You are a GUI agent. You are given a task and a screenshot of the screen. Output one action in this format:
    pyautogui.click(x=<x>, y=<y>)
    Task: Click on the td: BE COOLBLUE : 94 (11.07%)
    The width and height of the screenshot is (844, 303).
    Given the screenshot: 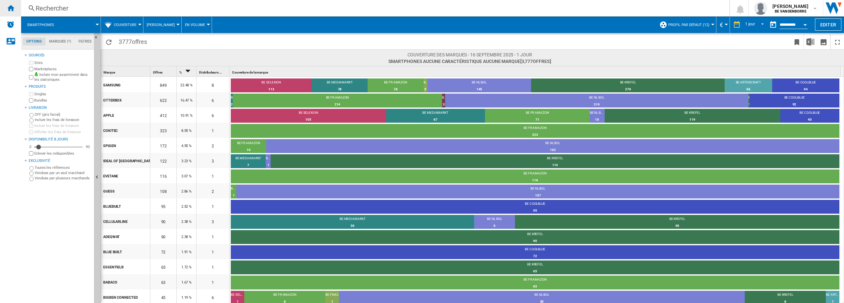 What is the action you would take?
    pyautogui.click(x=806, y=86)
    